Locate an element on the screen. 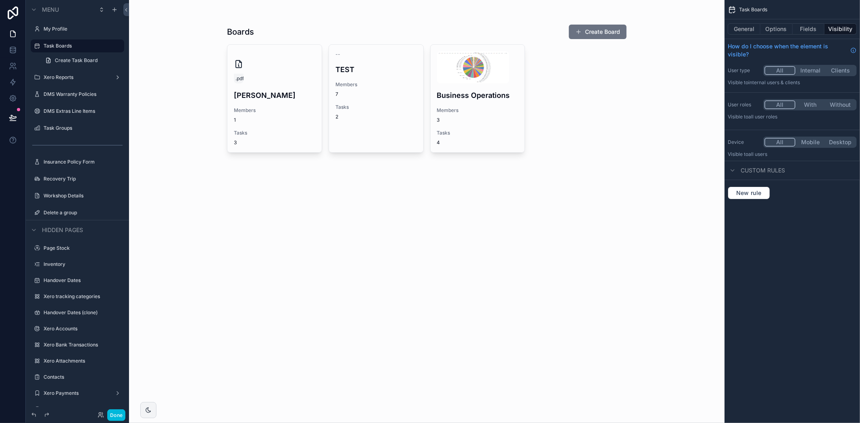 The height and width of the screenshot is (423, 860). label: User roles is located at coordinates (744, 105).